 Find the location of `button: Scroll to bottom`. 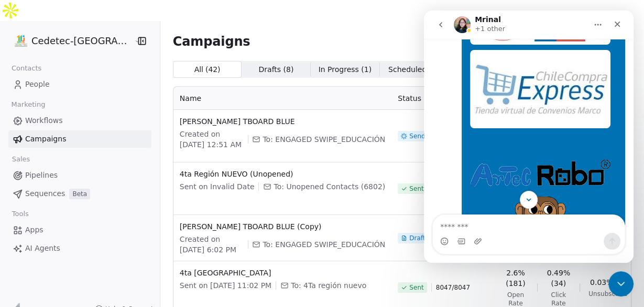

button: Scroll to bottom is located at coordinates (105, 189).